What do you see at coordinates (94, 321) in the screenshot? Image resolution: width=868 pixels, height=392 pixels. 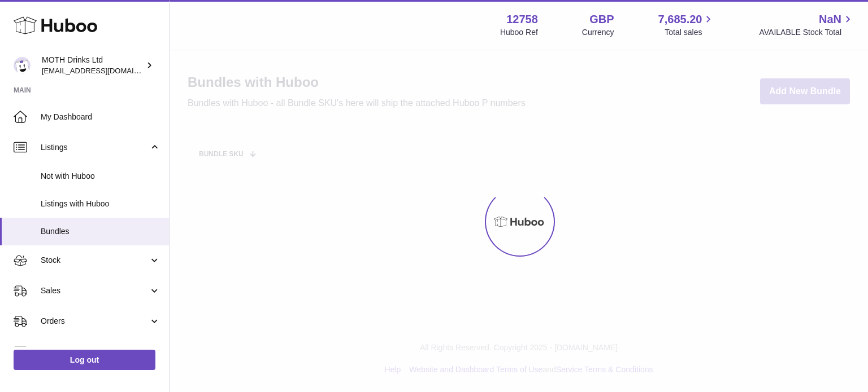 I see `span: Orders` at bounding box center [94, 321].